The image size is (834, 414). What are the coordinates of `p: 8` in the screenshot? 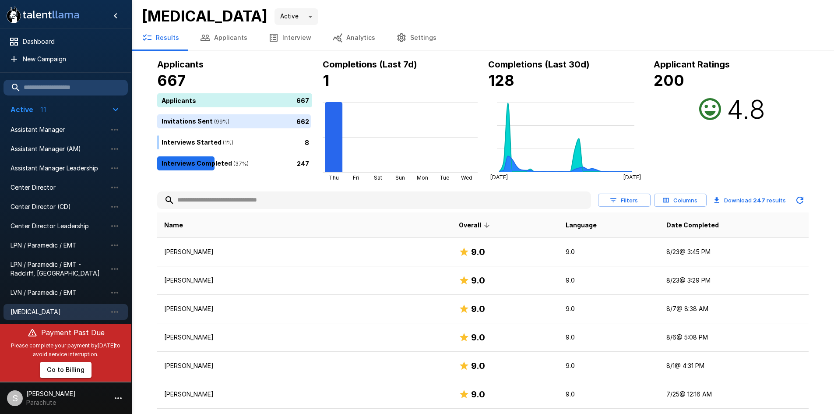 It's located at (307, 142).